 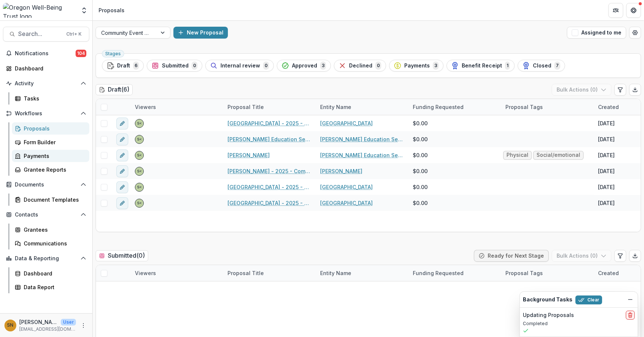 I want to click on div: Proposals, so click(x=53, y=128).